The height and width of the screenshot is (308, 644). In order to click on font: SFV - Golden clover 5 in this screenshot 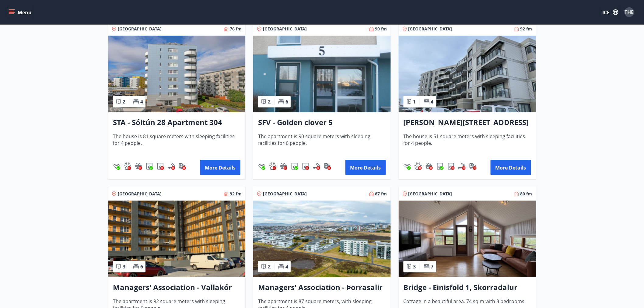, I will do `click(295, 122)`.